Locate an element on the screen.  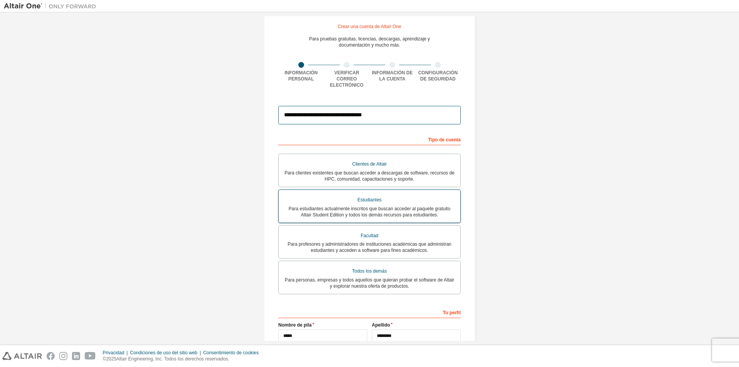
font: Tipo de cuenta is located at coordinates (445, 140).